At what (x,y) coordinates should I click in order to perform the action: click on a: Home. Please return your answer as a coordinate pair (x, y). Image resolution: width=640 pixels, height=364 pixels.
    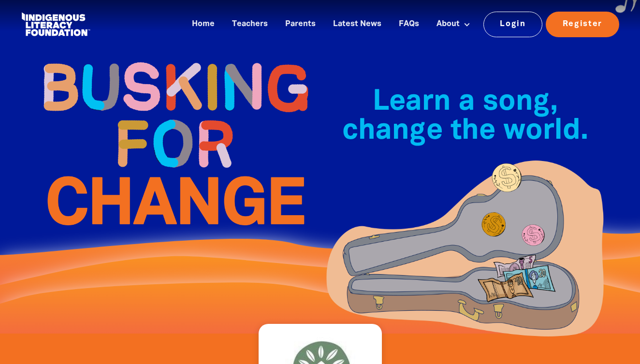
    Looking at the image, I should click on (203, 24).